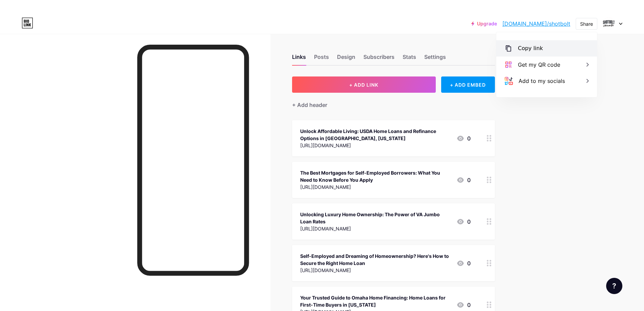  I want to click on div: Design, so click(346, 59).